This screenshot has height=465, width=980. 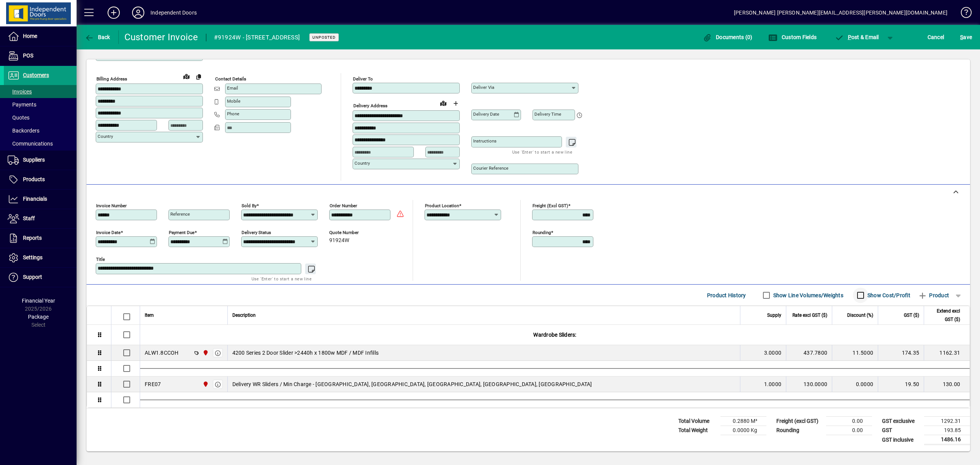 I want to click on span: 91924W, so click(x=339, y=240).